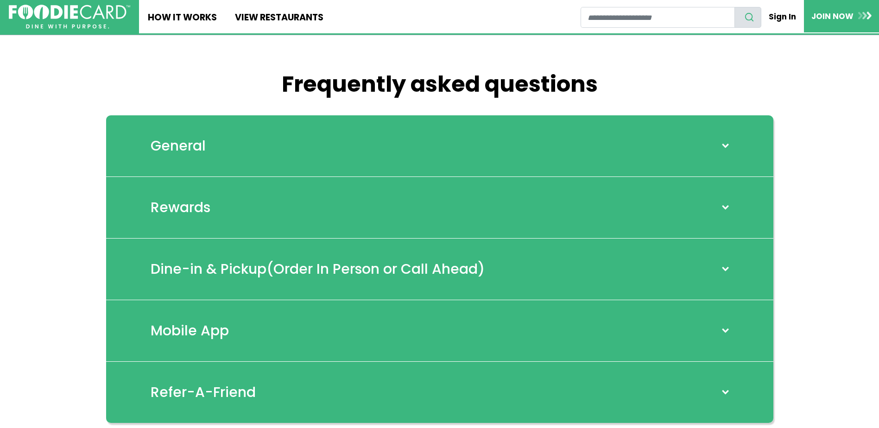 Image resolution: width=879 pixels, height=428 pixels. Describe the element at coordinates (748, 17) in the screenshot. I see `button: search` at that location.